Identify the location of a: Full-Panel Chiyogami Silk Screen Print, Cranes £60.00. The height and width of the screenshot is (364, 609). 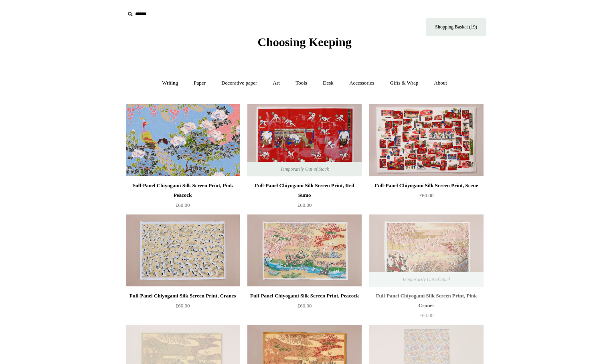
(183, 307).